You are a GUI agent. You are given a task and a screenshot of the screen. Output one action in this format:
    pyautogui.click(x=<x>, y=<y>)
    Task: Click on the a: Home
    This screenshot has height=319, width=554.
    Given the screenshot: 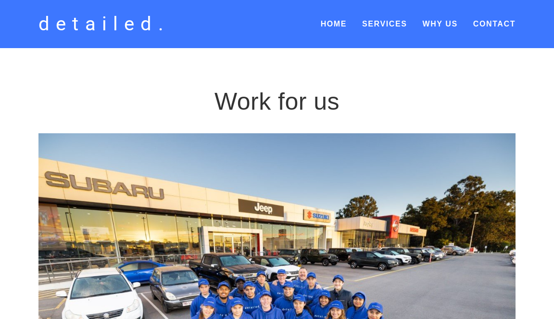 What is the action you would take?
    pyautogui.click(x=334, y=24)
    